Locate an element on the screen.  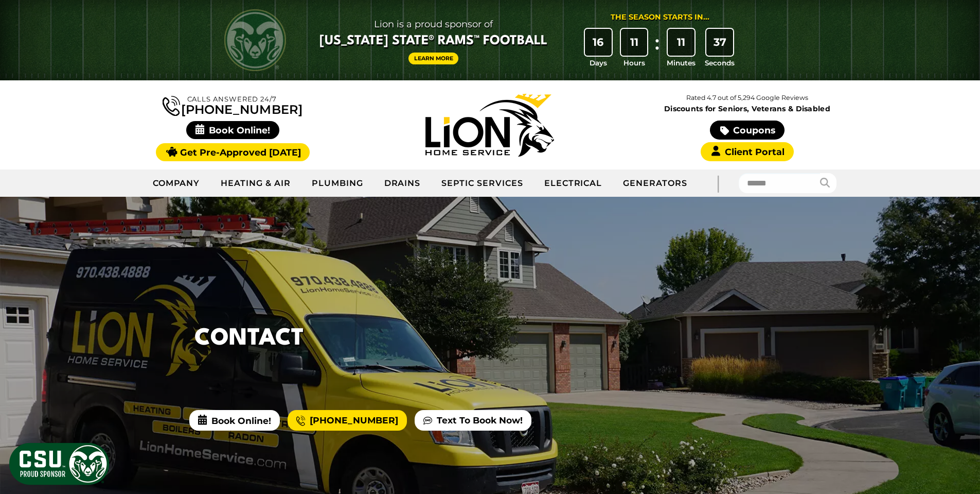
a: Plumbing is located at coordinates (337, 184).